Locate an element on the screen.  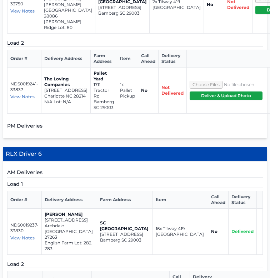
span: Delivered is located at coordinates (242, 231).